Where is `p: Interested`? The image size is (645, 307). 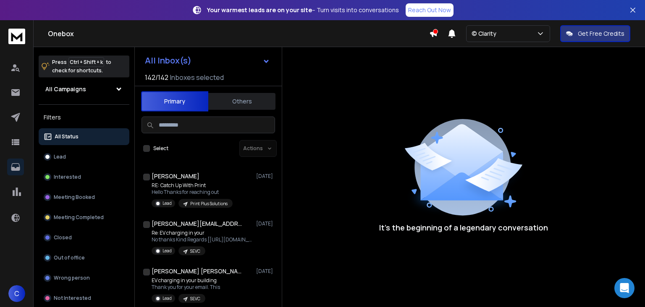 p: Interested is located at coordinates (67, 177).